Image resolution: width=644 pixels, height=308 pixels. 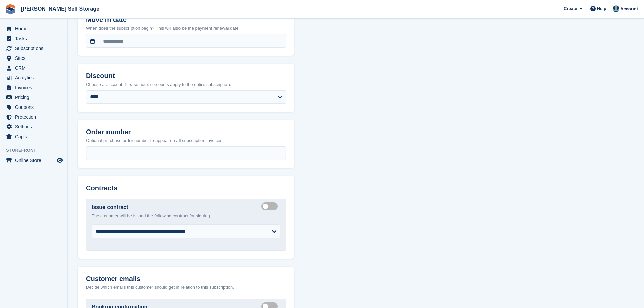 I want to click on a: Preview store, so click(x=60, y=160).